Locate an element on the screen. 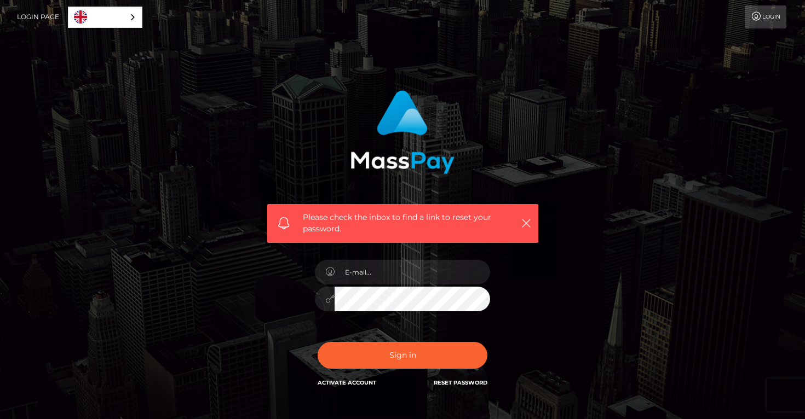 The width and height of the screenshot is (805, 419). a: Activate Account is located at coordinates (347, 383).